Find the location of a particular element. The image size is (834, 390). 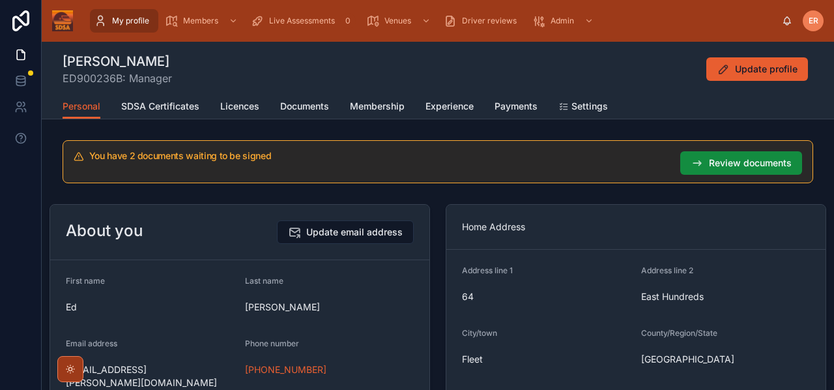

span: Email address is located at coordinates (91, 343).